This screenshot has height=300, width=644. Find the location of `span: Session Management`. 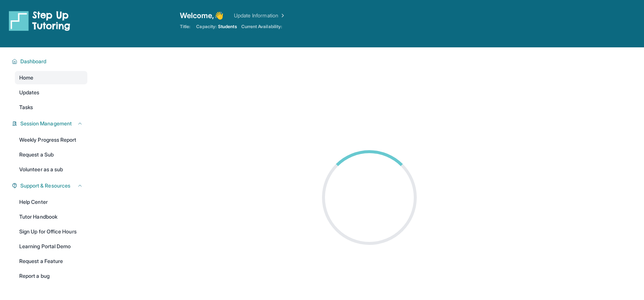

span: Session Management is located at coordinates (46, 123).